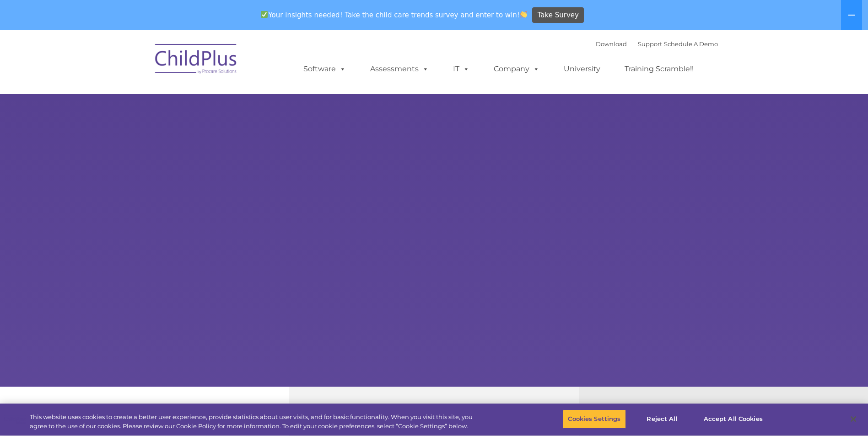 This screenshot has height=436, width=868. I want to click on a: Schedule A Demo, so click(691, 44).